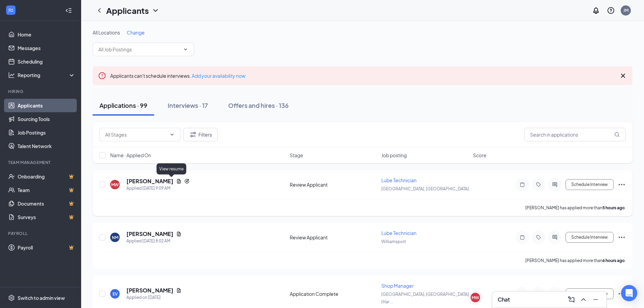 The height and width of the screenshot is (308, 644). Describe the element at coordinates (614, 208) in the screenshot. I see `b: 5 hours ago` at that location.